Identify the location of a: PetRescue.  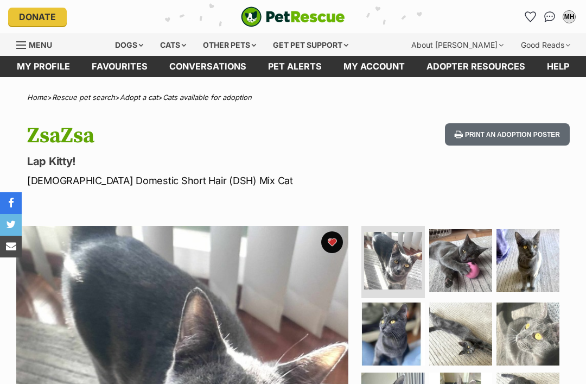
(293, 17).